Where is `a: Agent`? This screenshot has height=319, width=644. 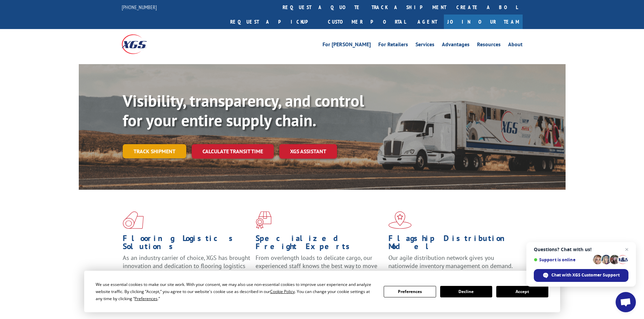
a: Agent is located at coordinates (427, 22).